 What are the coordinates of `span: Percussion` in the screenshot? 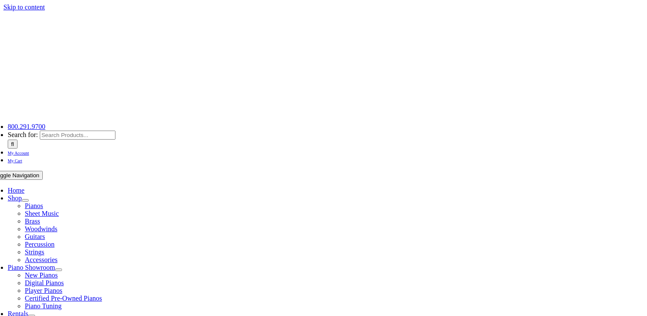 It's located at (39, 244).